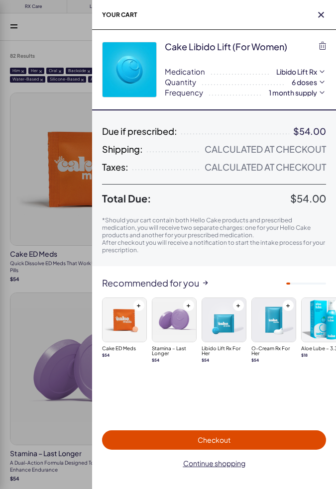 This screenshot has height=489, width=336. I want to click on a: Cake ED MedsCake ED Meds$54, so click(124, 328).